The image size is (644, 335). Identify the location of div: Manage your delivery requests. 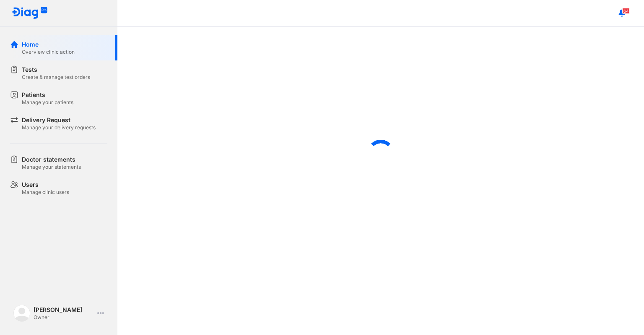
(59, 128).